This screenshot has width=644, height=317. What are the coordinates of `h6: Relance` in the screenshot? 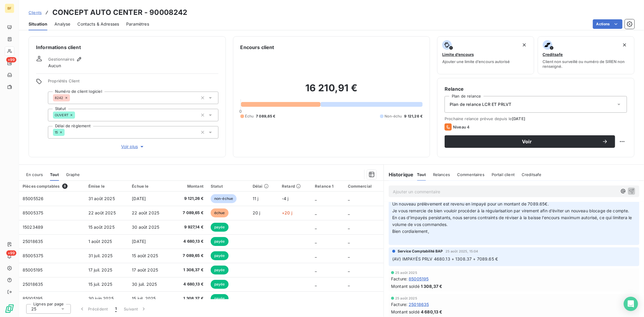 It's located at (536, 89).